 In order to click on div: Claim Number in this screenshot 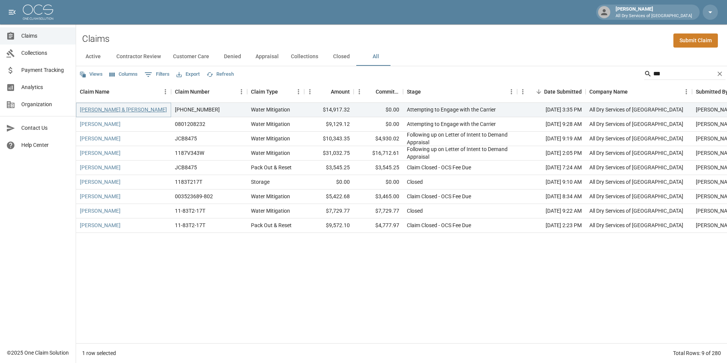, I will do `click(209, 92)`.